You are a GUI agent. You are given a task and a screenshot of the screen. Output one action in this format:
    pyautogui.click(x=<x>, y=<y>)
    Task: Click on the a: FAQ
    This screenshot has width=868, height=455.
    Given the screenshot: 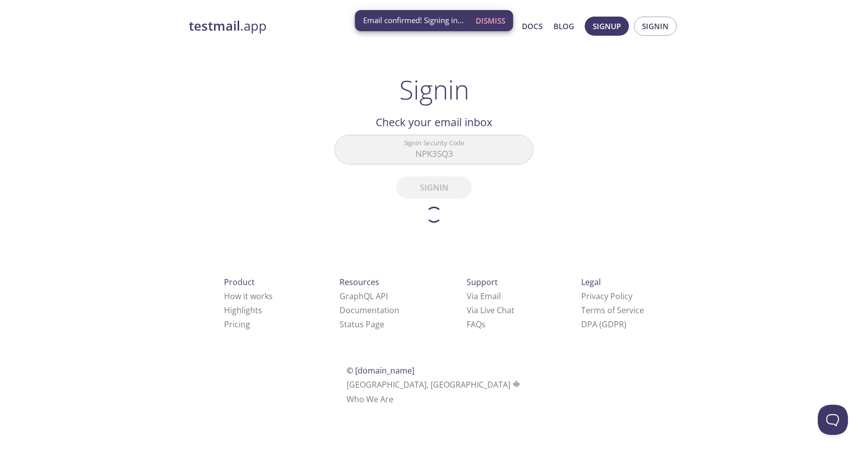 What is the action you would take?
    pyautogui.click(x=477, y=324)
    